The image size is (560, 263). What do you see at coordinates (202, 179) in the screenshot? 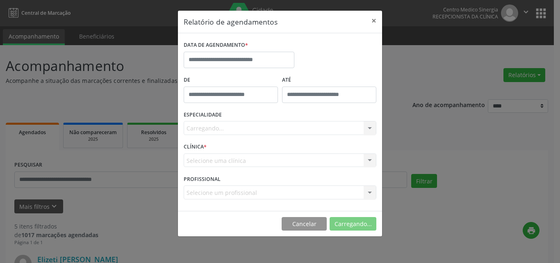
I see `label: PROFISSIONAL` at bounding box center [202, 179].